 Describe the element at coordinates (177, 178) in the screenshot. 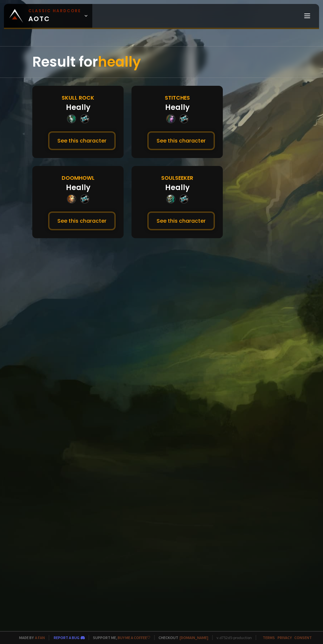

I see `div: Soulseeker` at that location.